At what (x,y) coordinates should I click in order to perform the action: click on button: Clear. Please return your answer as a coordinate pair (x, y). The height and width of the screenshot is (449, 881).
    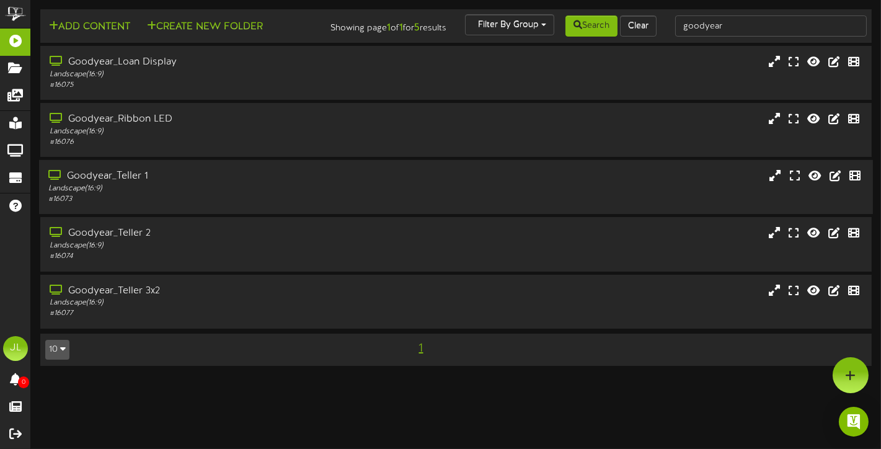
    Looking at the image, I should click on (638, 26).